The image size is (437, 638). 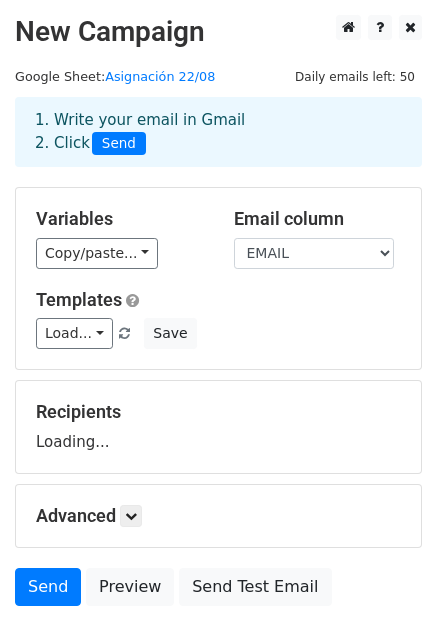 What do you see at coordinates (74, 333) in the screenshot?
I see `a: Load...` at bounding box center [74, 333].